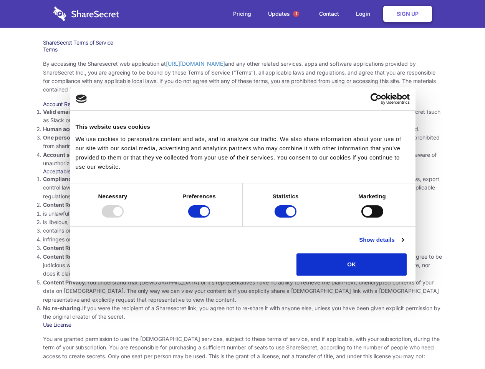 This screenshot has height=369, width=485. What do you see at coordinates (81, 99) in the screenshot?
I see `img: logo` at bounding box center [81, 99].